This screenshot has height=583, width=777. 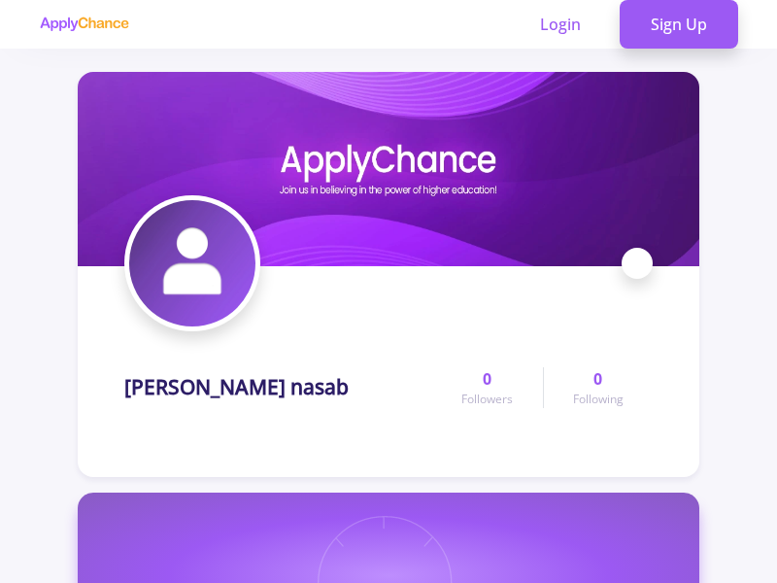 I want to click on img: MohammadAmin Karimi nasabcover image, so click(x=388, y=169).